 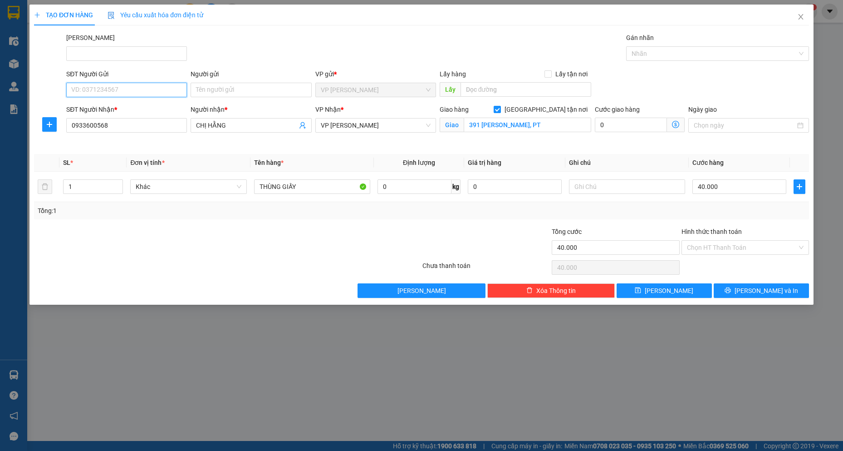 I want to click on span: Lấy, so click(x=450, y=89).